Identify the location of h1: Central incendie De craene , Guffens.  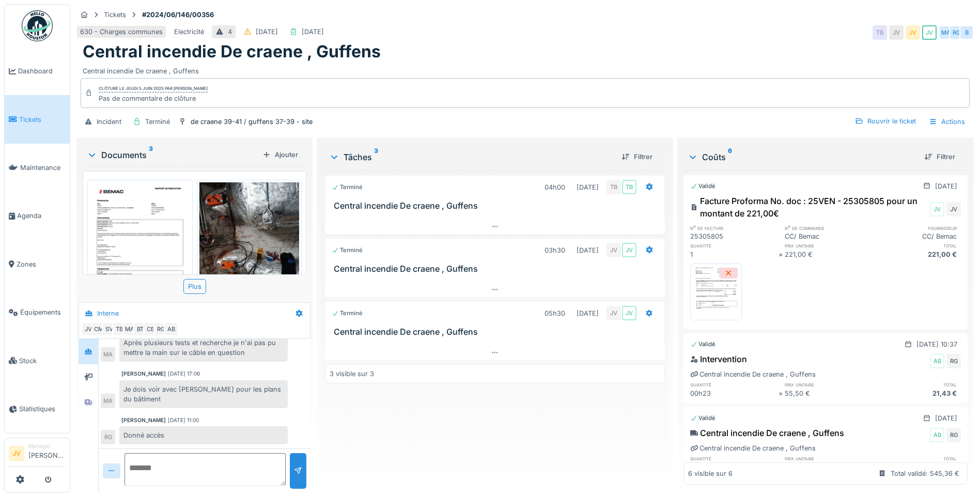
(231, 52).